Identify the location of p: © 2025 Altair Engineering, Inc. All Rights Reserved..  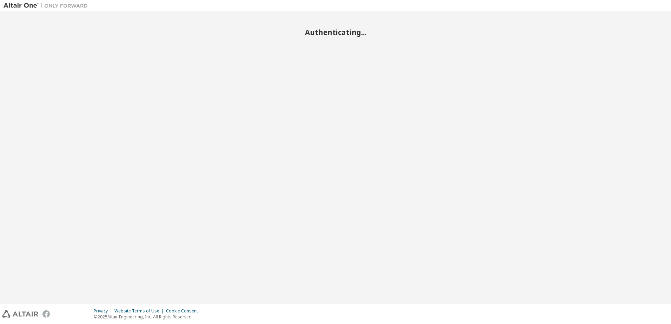
(148, 317).